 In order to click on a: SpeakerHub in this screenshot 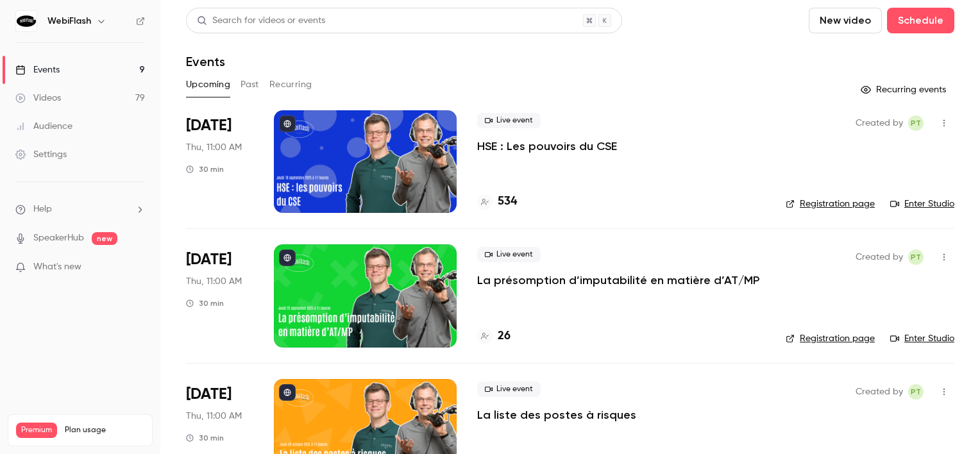, I will do `click(58, 238)`.